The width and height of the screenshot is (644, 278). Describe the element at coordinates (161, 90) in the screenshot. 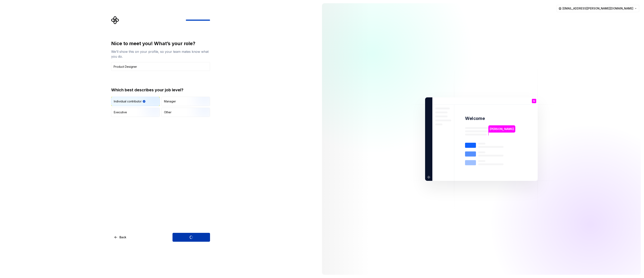

I see `div: Which best describes your job level?` at that location.